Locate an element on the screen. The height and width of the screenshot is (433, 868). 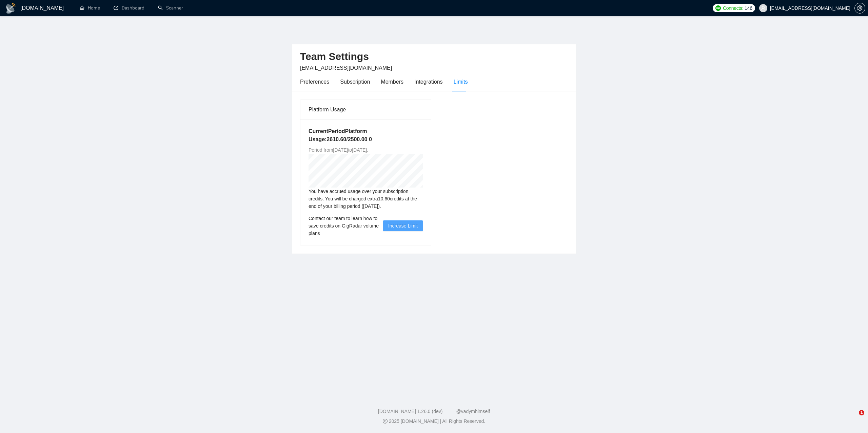
div: Members is located at coordinates (392, 81).